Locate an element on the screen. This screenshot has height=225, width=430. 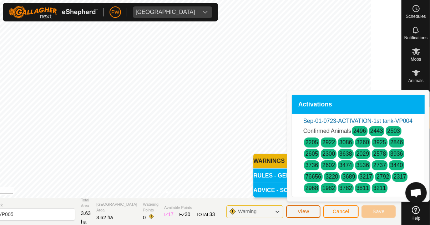
a: Contact Us is located at coordinates (203, 191).